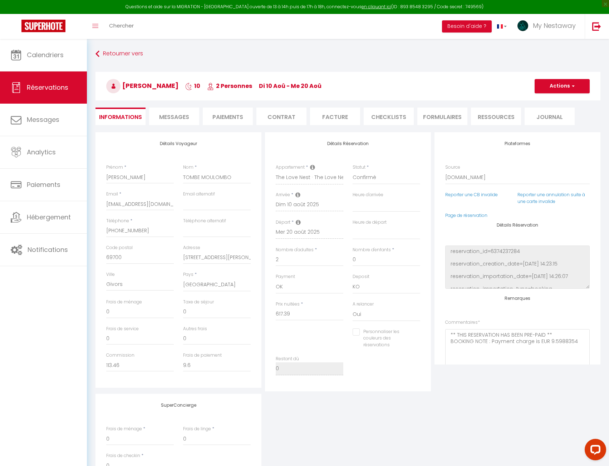 The height and width of the screenshot is (466, 609). Describe the element at coordinates (496, 116) in the screenshot. I see `li: Ressources` at that location.